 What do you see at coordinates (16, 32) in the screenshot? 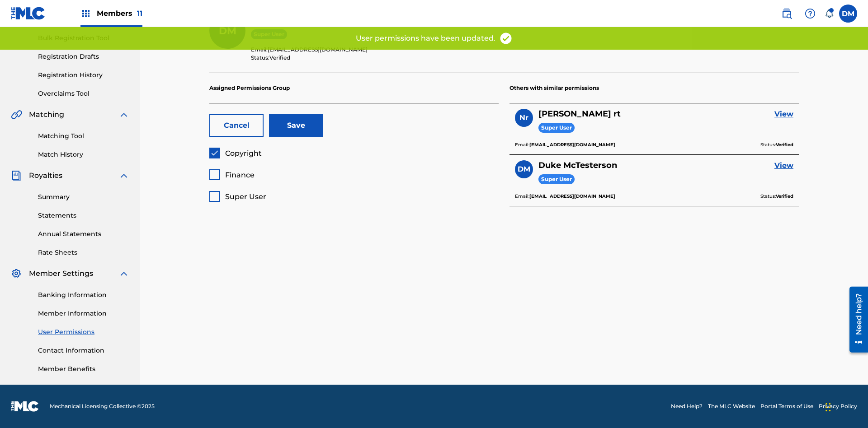
I see `div: Need help?` at bounding box center [16, 32].